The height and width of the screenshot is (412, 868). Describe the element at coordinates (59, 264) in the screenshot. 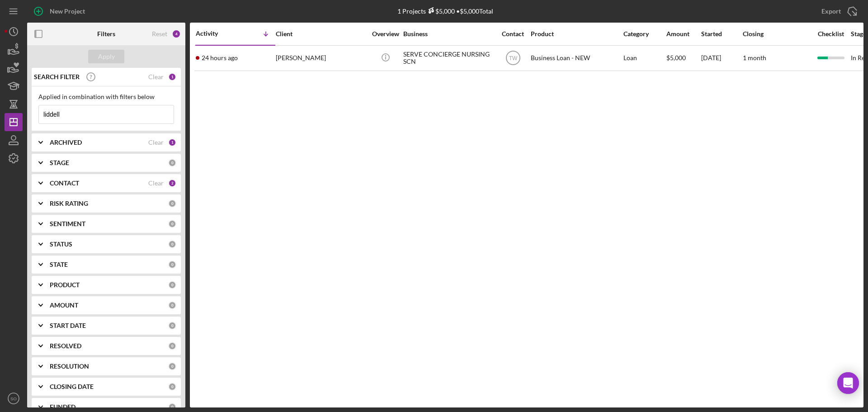

I see `b: STATE` at that location.